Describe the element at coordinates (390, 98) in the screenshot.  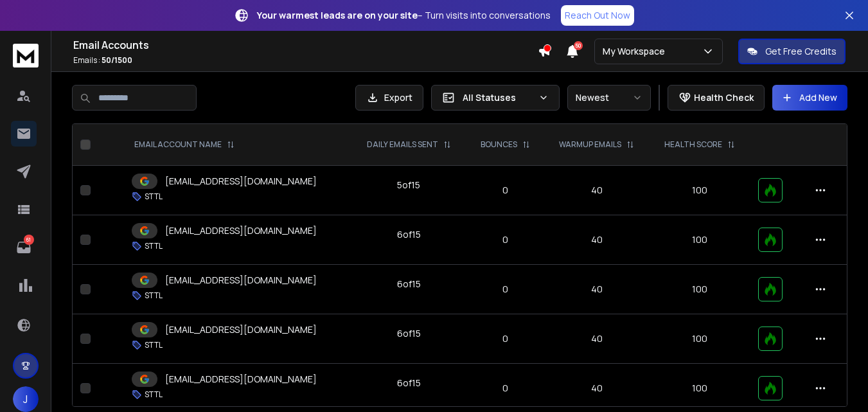
I see `button: Export` at that location.